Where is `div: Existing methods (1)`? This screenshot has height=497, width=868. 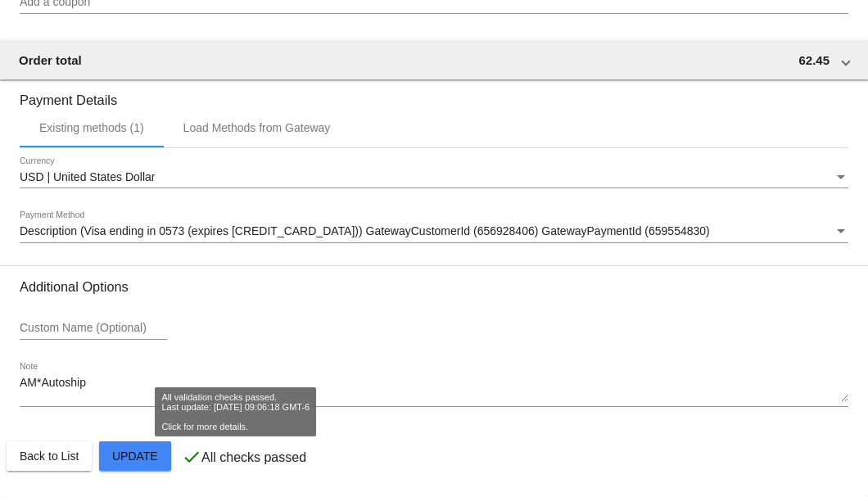 div: Existing methods (1) is located at coordinates (92, 128).